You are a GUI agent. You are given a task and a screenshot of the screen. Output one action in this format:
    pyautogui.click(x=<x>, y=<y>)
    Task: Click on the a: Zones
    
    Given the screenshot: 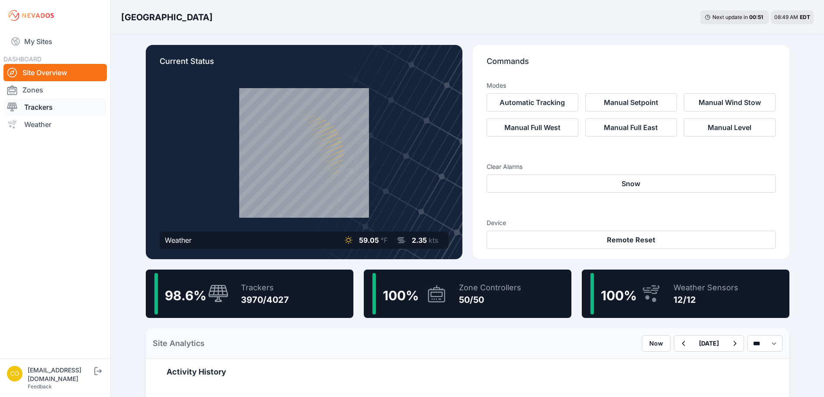 What is the action you would take?
    pyautogui.click(x=55, y=90)
    